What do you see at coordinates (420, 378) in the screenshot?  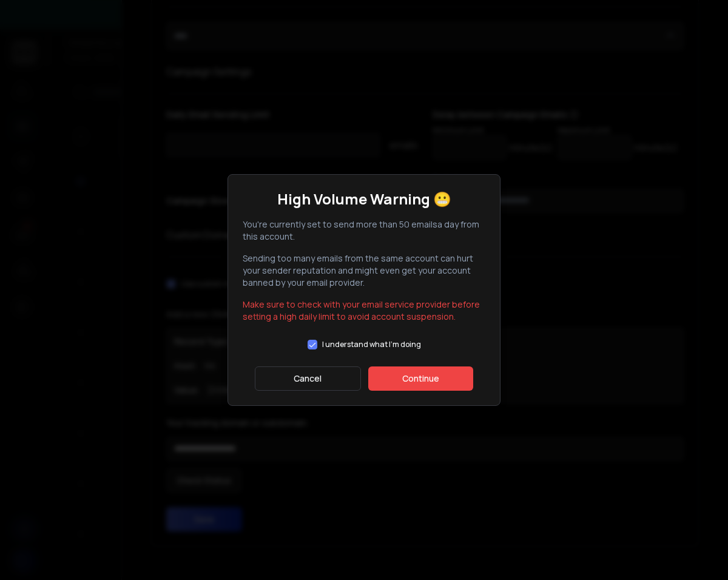 I see `button: Continue` at bounding box center [420, 378].